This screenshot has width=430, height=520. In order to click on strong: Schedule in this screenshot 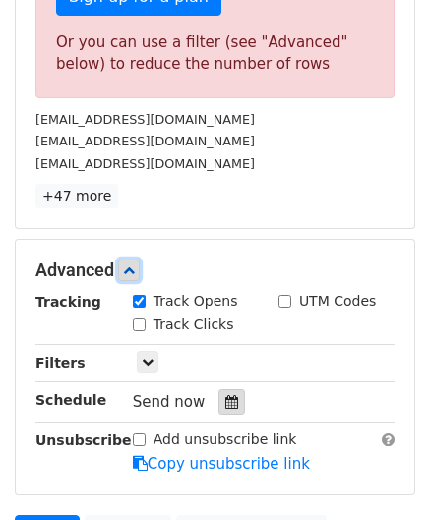, I will do `click(71, 400)`.